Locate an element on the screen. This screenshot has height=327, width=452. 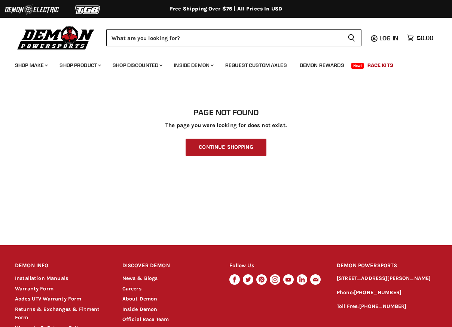
a: Shop Discounted is located at coordinates (137, 65).